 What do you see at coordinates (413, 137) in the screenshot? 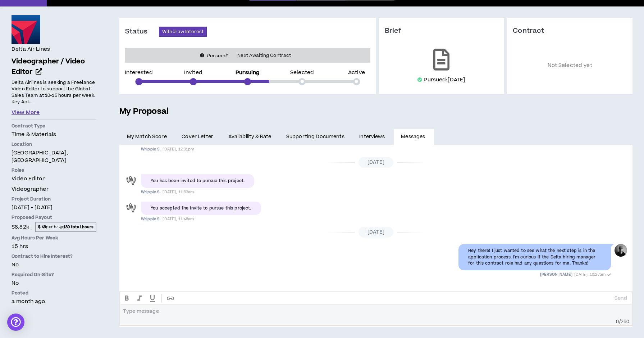
I see `a: Messages` at bounding box center [413, 137].